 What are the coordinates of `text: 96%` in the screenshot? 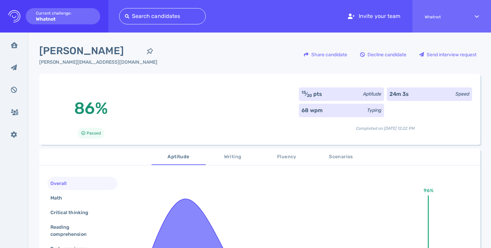 It's located at (429, 190).